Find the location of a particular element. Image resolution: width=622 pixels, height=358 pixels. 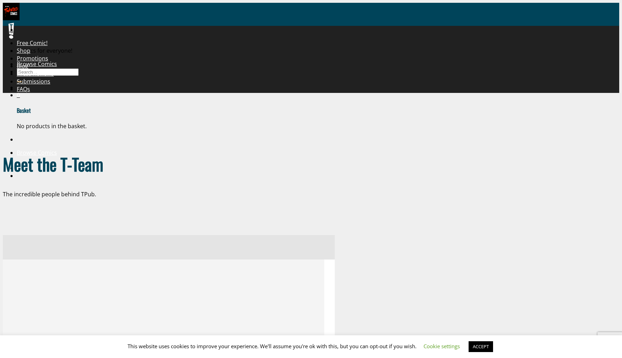

a: Shop is located at coordinates (23, 51).